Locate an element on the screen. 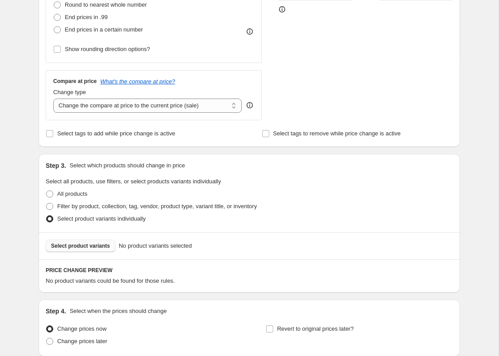 This screenshot has height=356, width=499. span: Select tags to add while price change is active is located at coordinates (116, 133).